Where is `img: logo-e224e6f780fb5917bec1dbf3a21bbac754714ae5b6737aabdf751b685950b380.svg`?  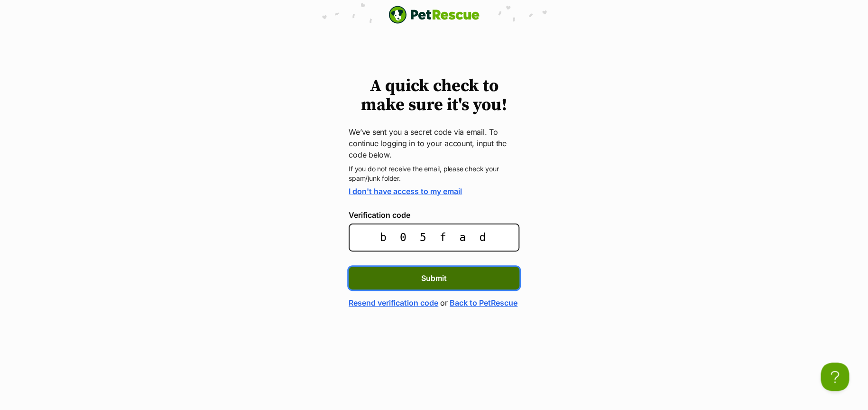
img: logo-e224e6f780fb5917bec1dbf3a21bbac754714ae5b6737aabdf751b685950b380.svg is located at coordinates (434, 14).